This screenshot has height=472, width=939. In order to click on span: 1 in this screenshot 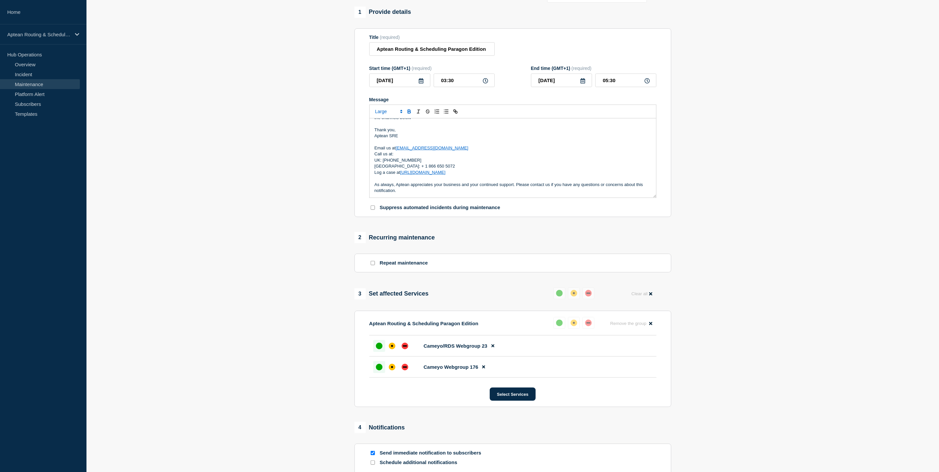, I will do `click(360, 12)`.